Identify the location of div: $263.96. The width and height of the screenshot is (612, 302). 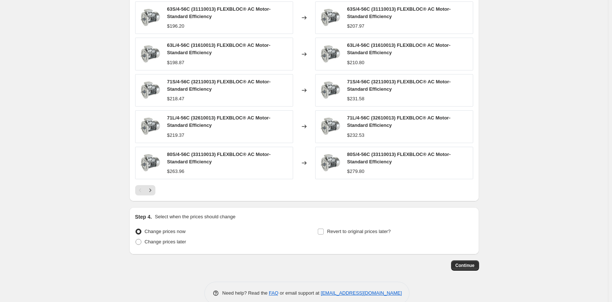
(176, 171).